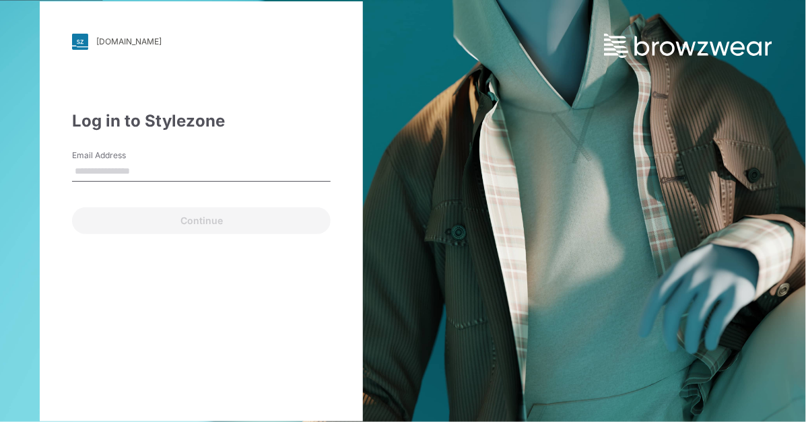 This screenshot has width=806, height=422. I want to click on div: Log in to Stylezone, so click(201, 121).